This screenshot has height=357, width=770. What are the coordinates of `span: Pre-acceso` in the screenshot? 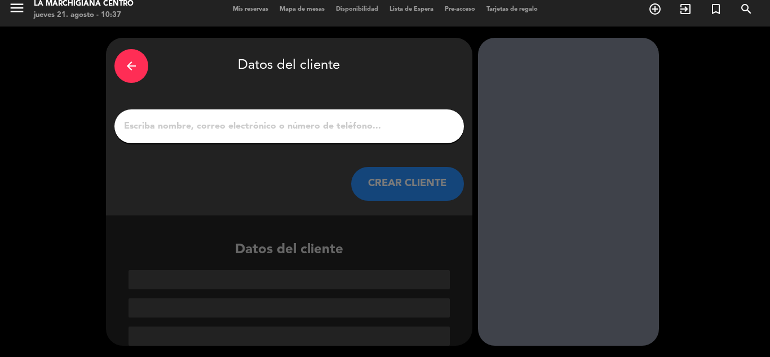 It's located at (460, 9).